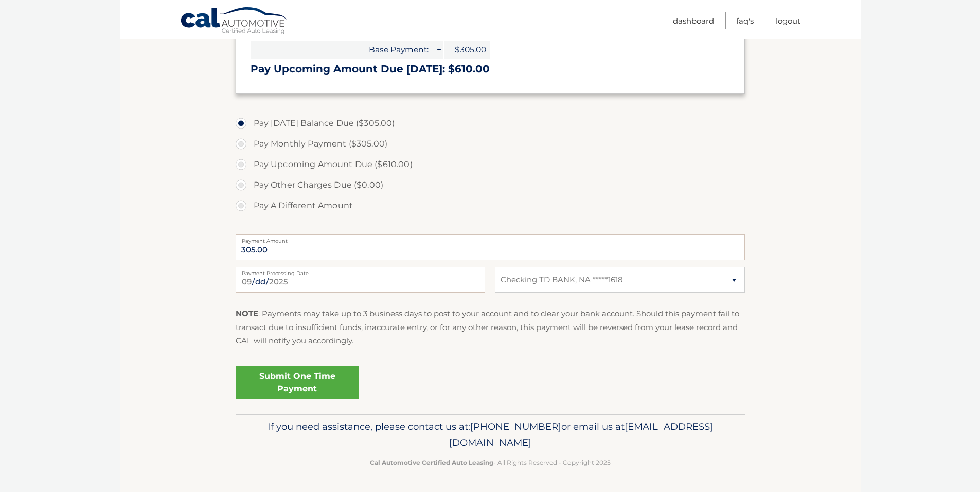  Describe the element at coordinates (490, 247) in the screenshot. I see `input: Payment Amount` at that location.